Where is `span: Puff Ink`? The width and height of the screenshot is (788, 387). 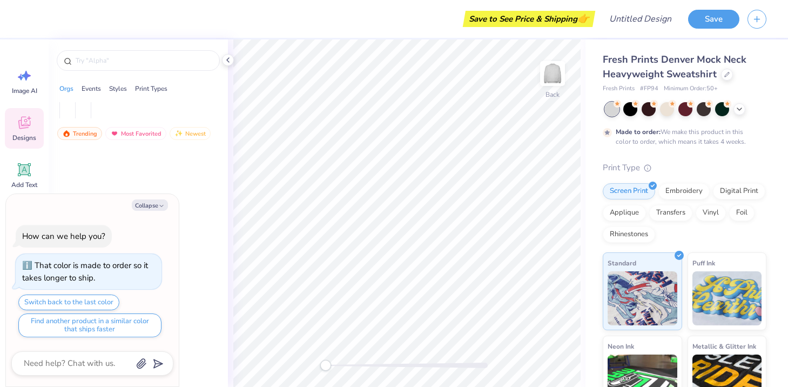
span: Puff Ink is located at coordinates (704, 263).